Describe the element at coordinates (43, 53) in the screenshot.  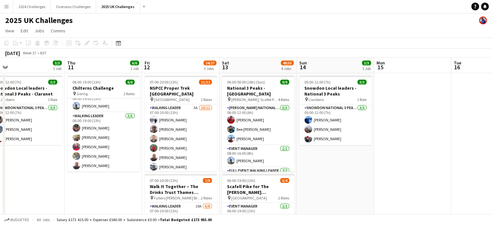
I see `div: BST` at that location.